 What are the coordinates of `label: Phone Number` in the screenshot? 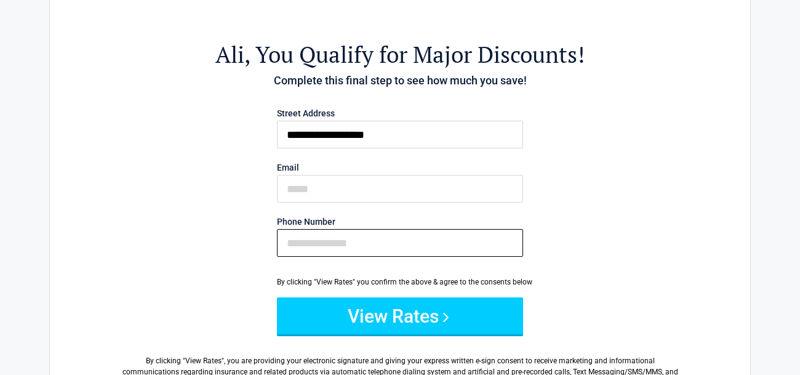 It's located at (400, 221).